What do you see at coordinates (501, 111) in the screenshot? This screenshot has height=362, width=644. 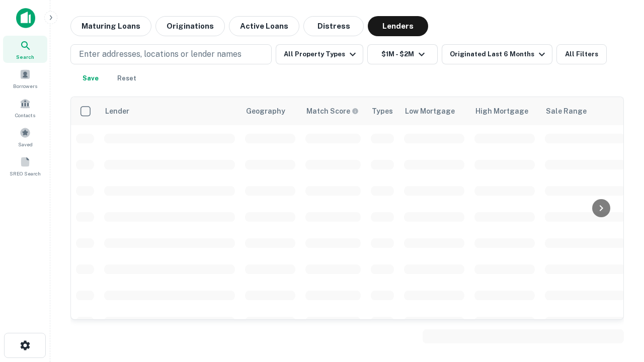 I see `div: High Mortgage` at bounding box center [501, 111].